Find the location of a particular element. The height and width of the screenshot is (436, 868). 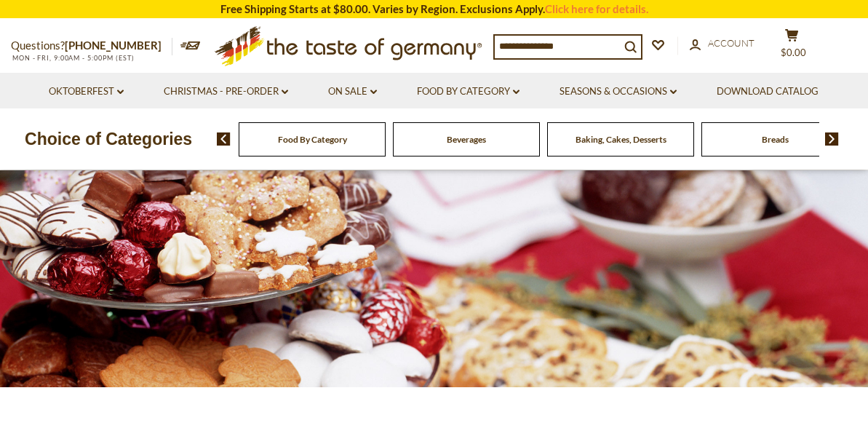

a: Baking, Cakes, Desserts is located at coordinates (621, 139).